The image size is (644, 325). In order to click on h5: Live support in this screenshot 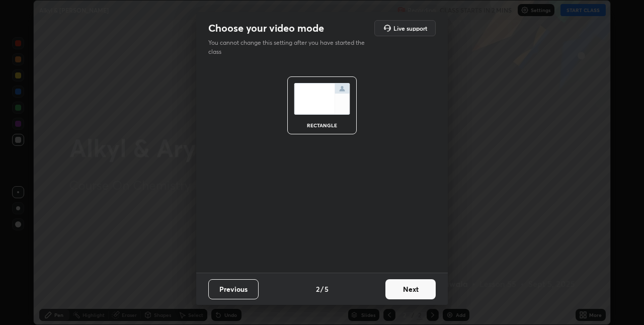, I will do `click(410, 28)`.